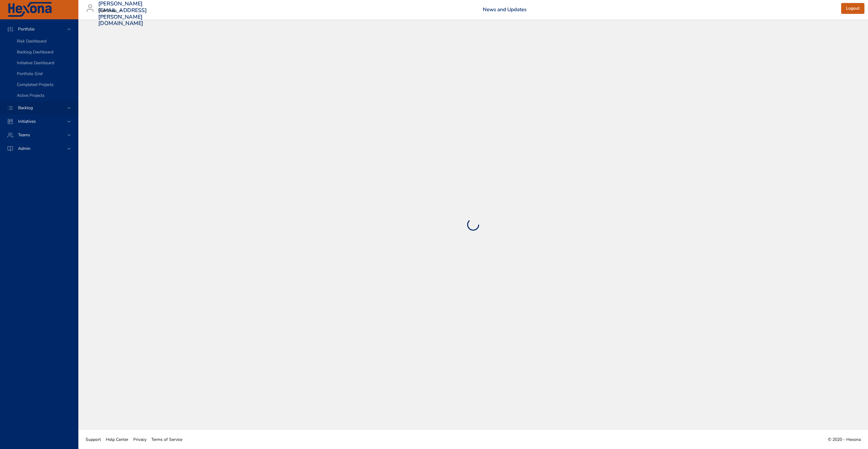  Describe the element at coordinates (30, 73) in the screenshot. I see `span: Portfolio Grid` at that location.